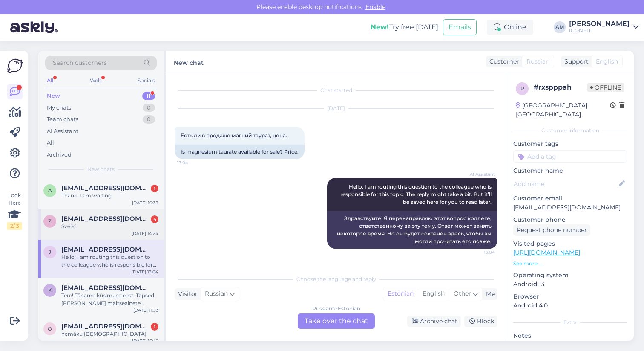 The image size is (644, 351). What do you see at coordinates (599, 31) in the screenshot?
I see `div: ICONFIT` at bounding box center [599, 31].